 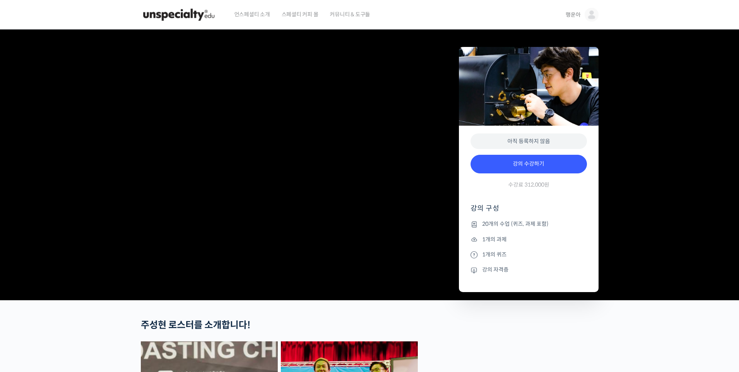 What do you see at coordinates (195, 325) in the screenshot?
I see `strong: 주성현 로스터를 소개합니다!` at bounding box center [195, 325].